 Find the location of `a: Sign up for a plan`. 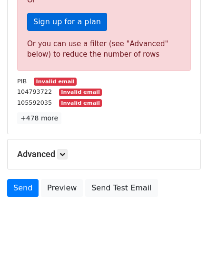

a: Sign up for a plan is located at coordinates (67, 22).